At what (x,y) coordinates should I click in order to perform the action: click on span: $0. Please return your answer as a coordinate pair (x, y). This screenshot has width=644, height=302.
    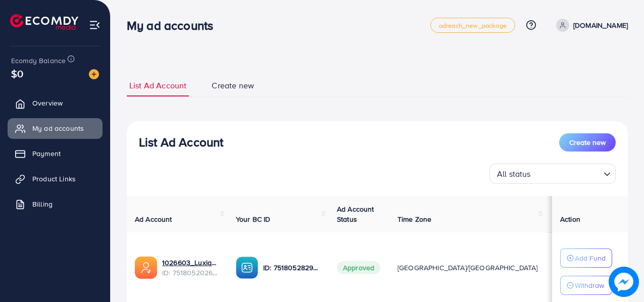
    Looking at the image, I should click on (17, 74).